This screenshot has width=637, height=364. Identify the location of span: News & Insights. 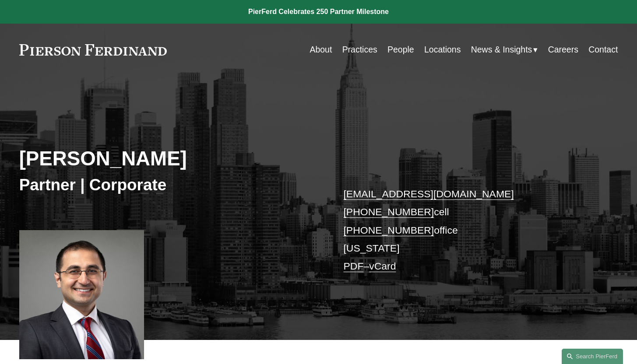
(502, 50).